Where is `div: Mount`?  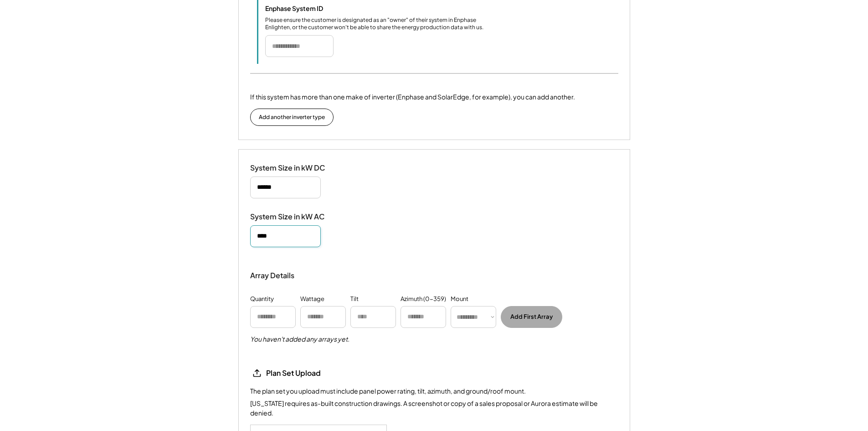
div: Mount is located at coordinates (459, 299).